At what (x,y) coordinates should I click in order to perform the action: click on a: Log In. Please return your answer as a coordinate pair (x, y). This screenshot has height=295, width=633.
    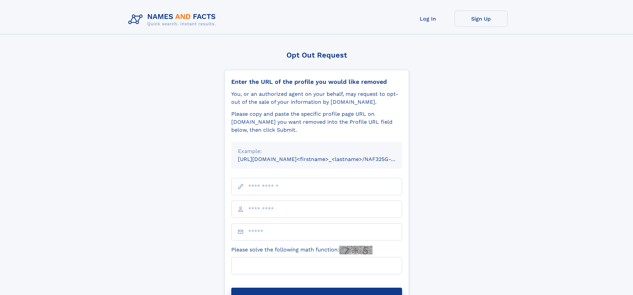
    Looking at the image, I should click on (428, 19).